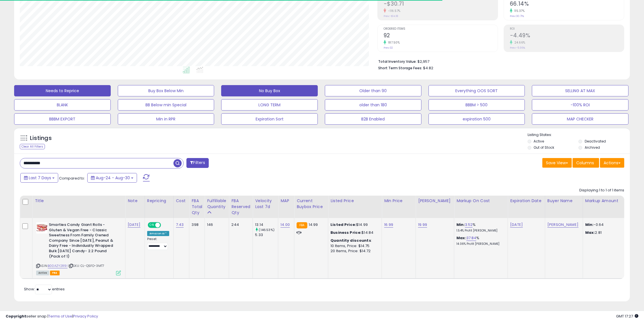 The width and height of the screenshot is (644, 322). I want to click on th: CSV column name: cust_attr_4_Buyer Name, so click(564, 206).